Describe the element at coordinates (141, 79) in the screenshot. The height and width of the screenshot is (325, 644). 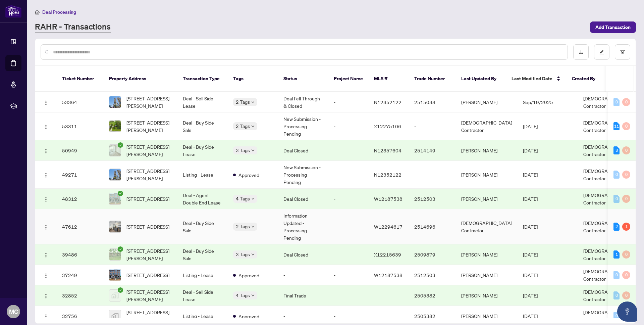
I see `th: Property Address` at that location.